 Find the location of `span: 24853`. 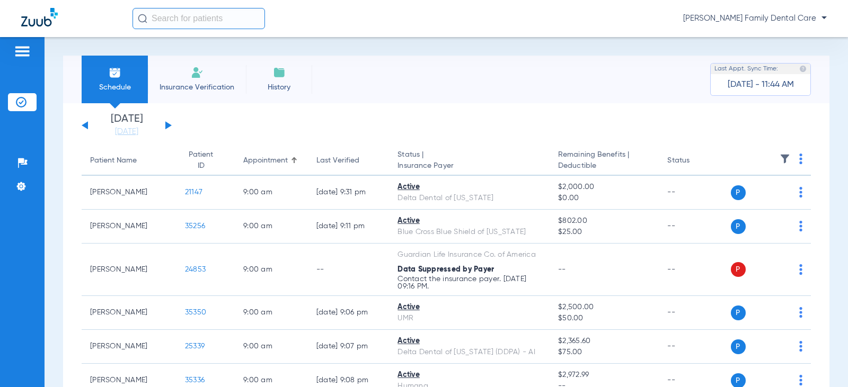

span: 24853 is located at coordinates (195, 270).